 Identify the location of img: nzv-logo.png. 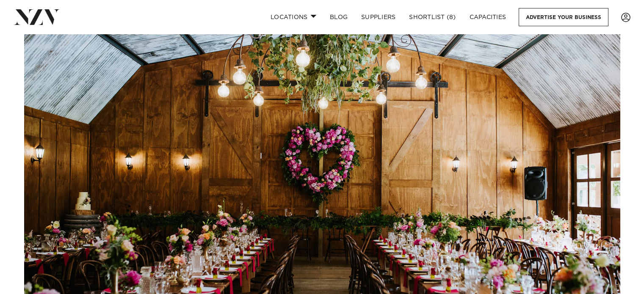
(37, 17).